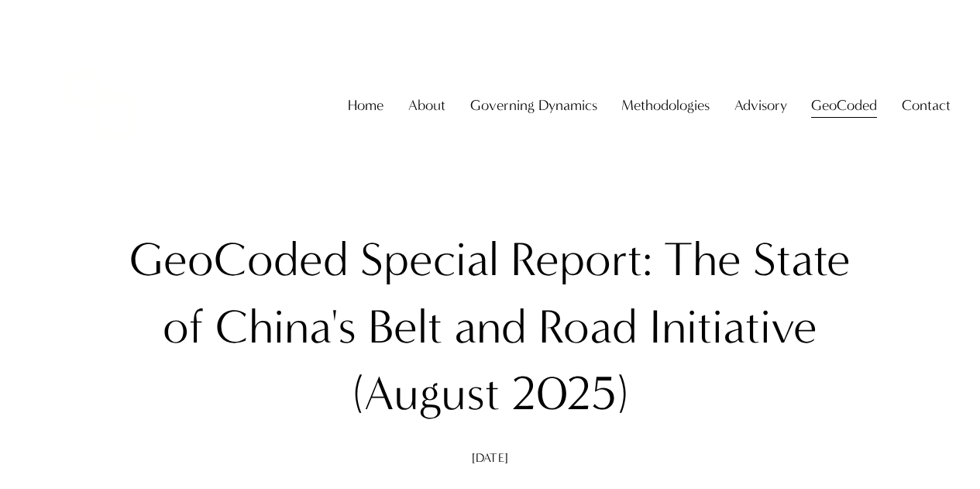 This screenshot has width=980, height=489. I want to click on span: Contact, so click(926, 106).